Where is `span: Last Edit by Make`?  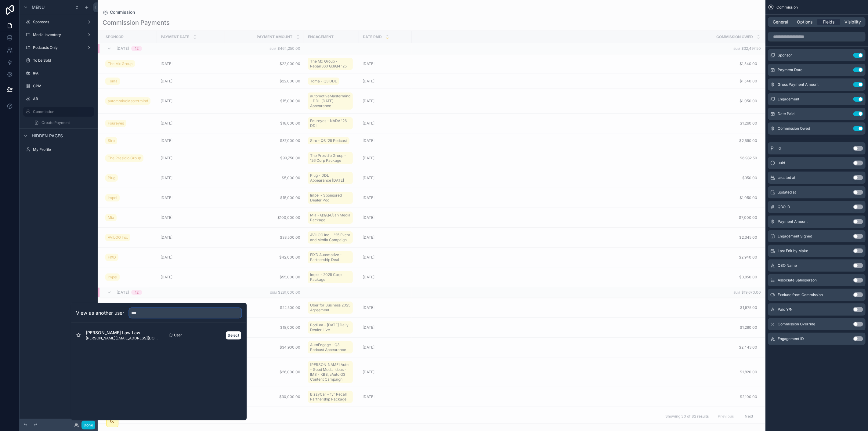 span: Last Edit by Make is located at coordinates (792, 251).